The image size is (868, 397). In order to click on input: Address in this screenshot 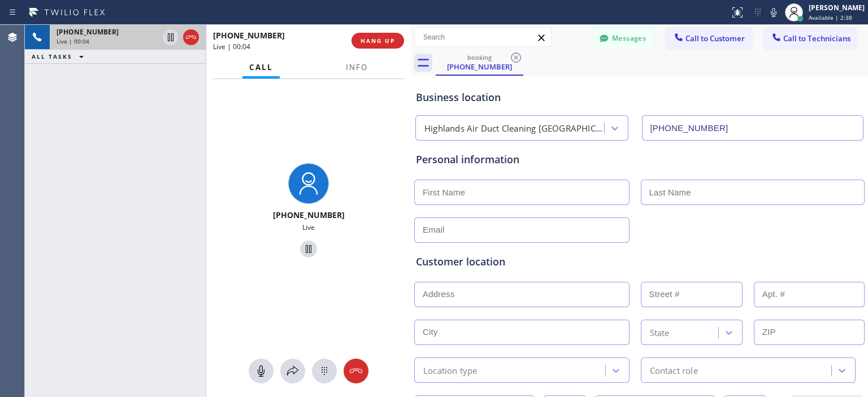, I will do `click(521, 294)`.